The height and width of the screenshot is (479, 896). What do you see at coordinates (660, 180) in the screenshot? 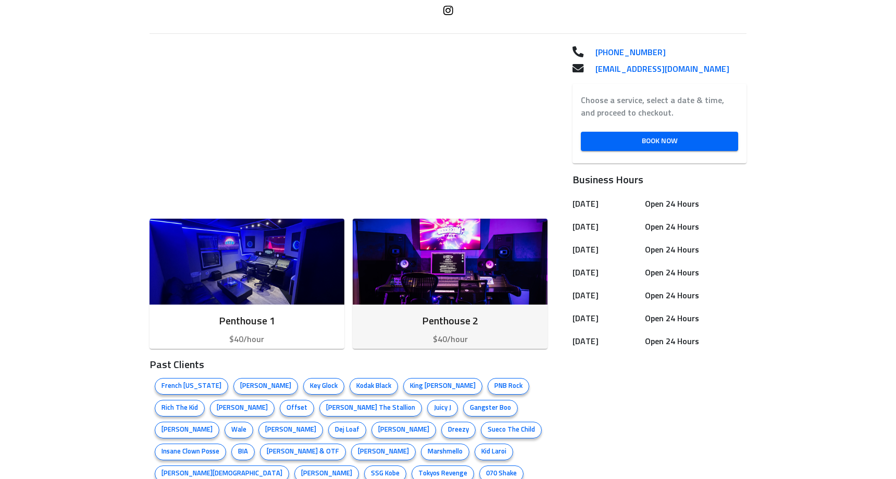
I see `h6: Business Hours` at bounding box center [660, 180].